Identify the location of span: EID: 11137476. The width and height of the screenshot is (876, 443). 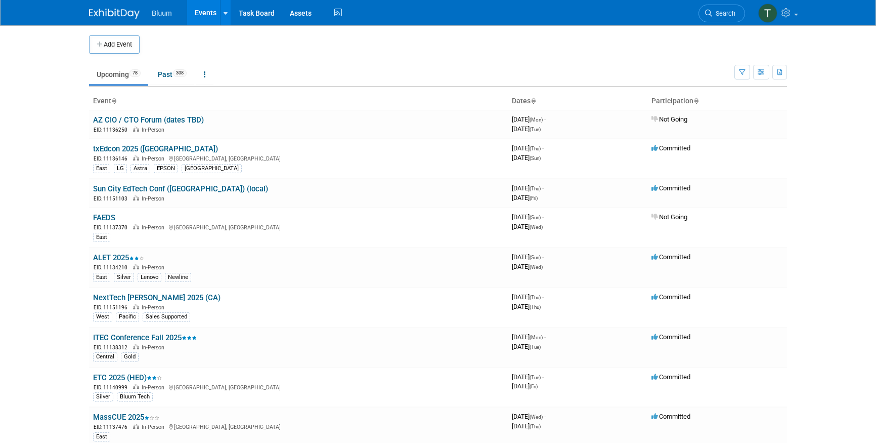
(112, 426).